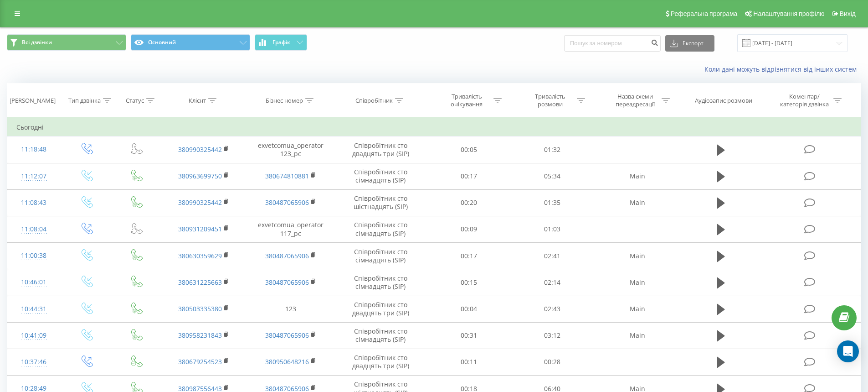  I want to click on td: 05:34, so click(552, 176).